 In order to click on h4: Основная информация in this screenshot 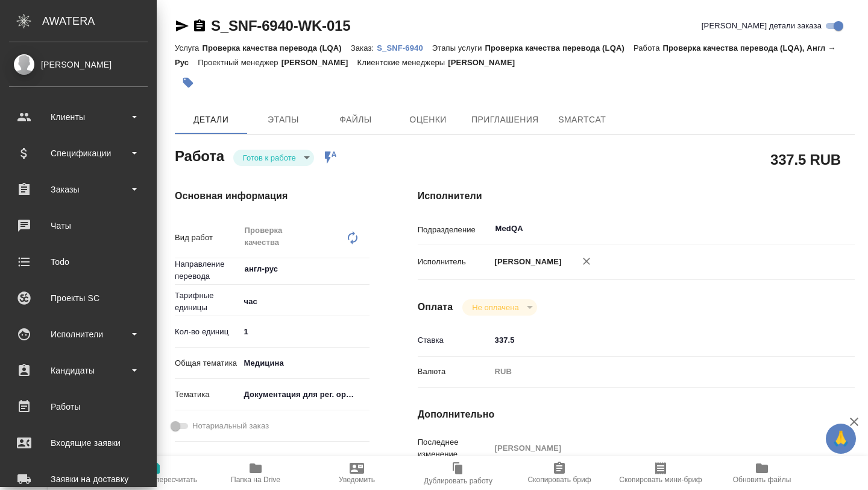, I will do `click(272, 196)`.